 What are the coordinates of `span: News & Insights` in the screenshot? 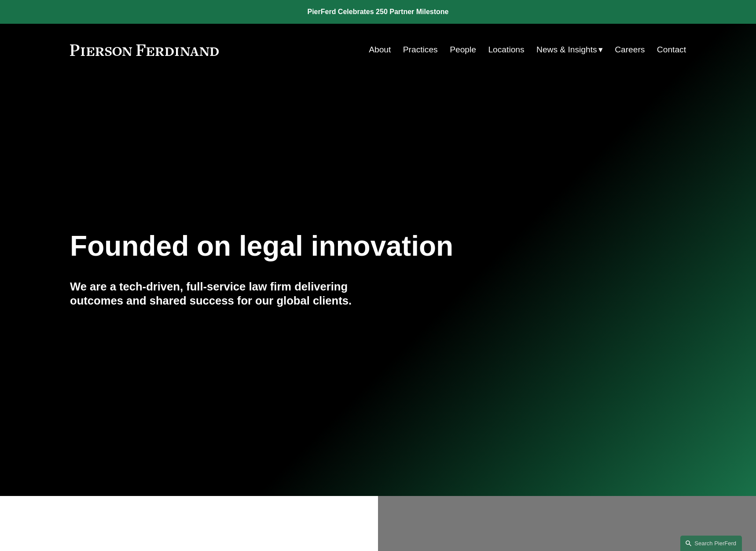 It's located at (566, 49).